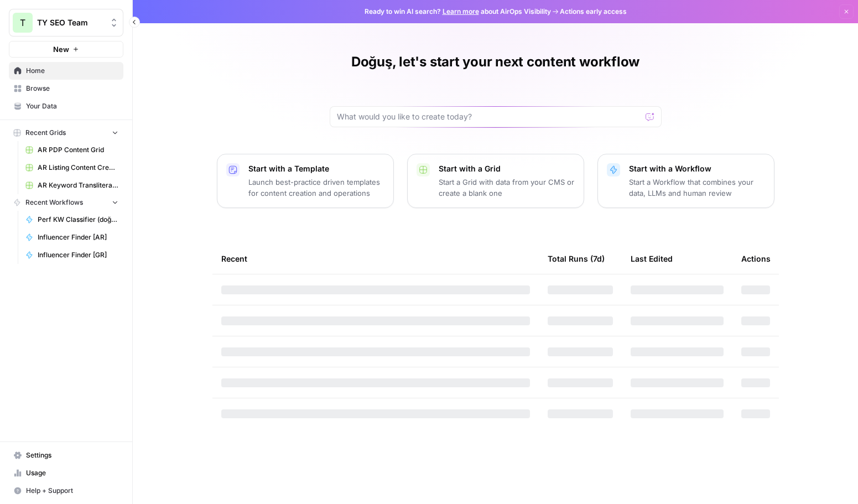 This screenshot has height=504, width=858. I want to click on p: Start with a Workflow, so click(697, 168).